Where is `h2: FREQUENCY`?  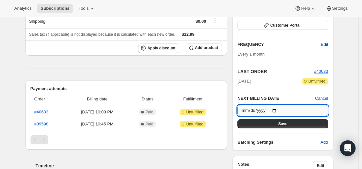
h2: FREQUENCY is located at coordinates (279, 44).